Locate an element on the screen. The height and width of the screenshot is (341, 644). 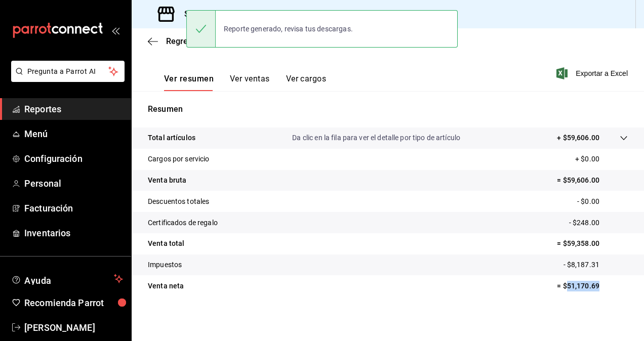
span: Regresar is located at coordinates (183, 41).